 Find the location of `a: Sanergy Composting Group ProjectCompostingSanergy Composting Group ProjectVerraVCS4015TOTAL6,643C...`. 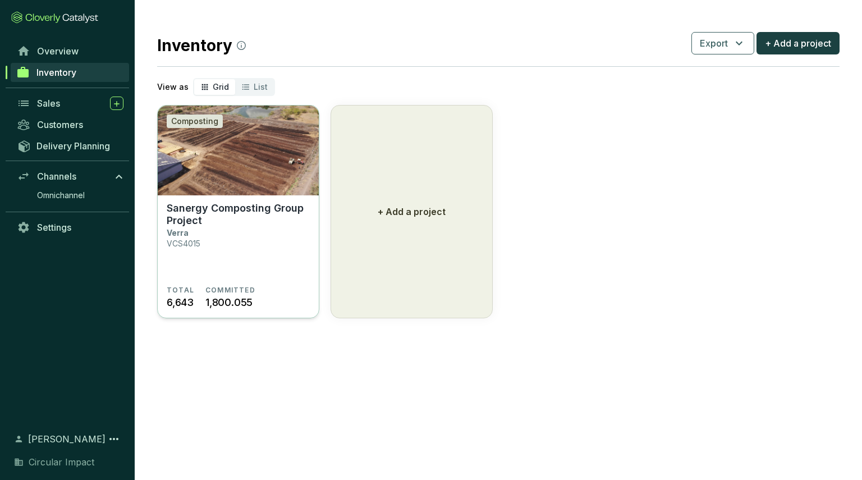

a: Sanergy Composting Group ProjectCompostingSanergy Composting Group ProjectVerraVCS4015TOTAL6,643C... is located at coordinates (238, 211).